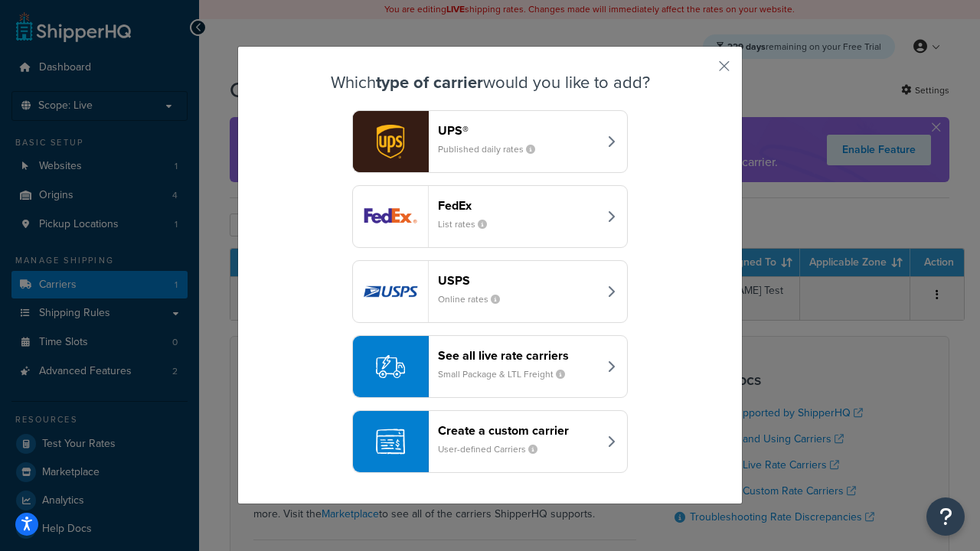 The height and width of the screenshot is (551, 980). I want to click on img: icon-carrier-custom-c93b8a24.svg, so click(390, 442).